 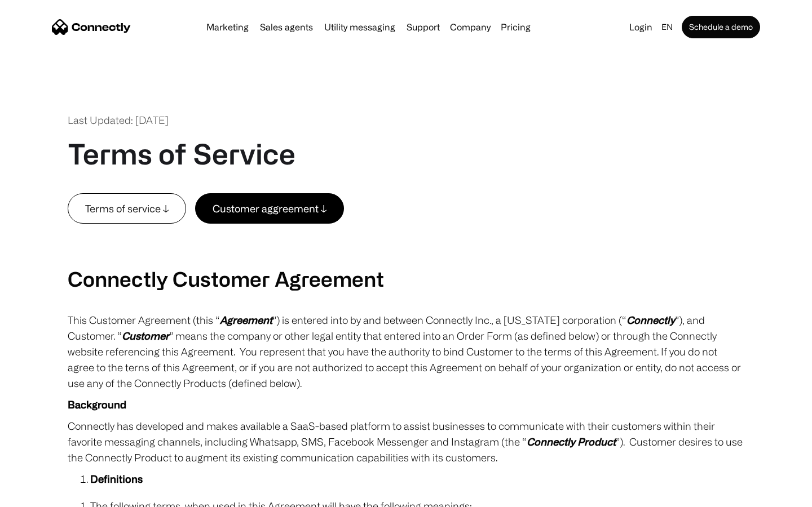 What do you see at coordinates (406, 278) in the screenshot?
I see `h2: Connectly Customer Agreement` at bounding box center [406, 278].